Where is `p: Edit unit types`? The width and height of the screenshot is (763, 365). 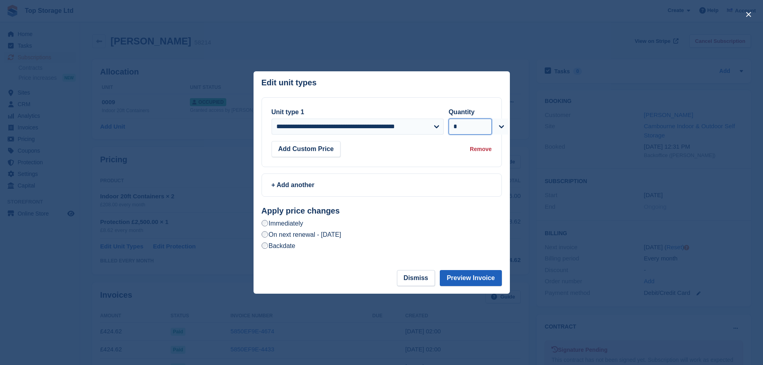 p: Edit unit types is located at coordinates (289, 83).